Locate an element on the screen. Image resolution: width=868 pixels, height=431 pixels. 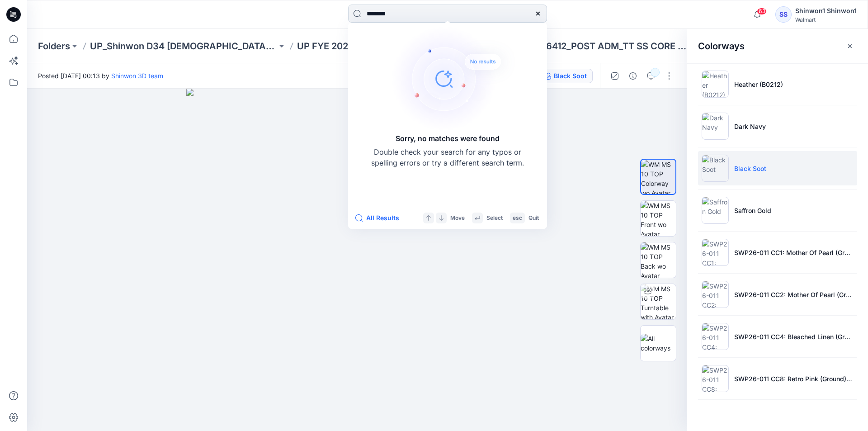
p: SWP26-011 CC4: Bleached Linen (Ground) / Yellow Rose (Stripe) is located at coordinates (793, 337).